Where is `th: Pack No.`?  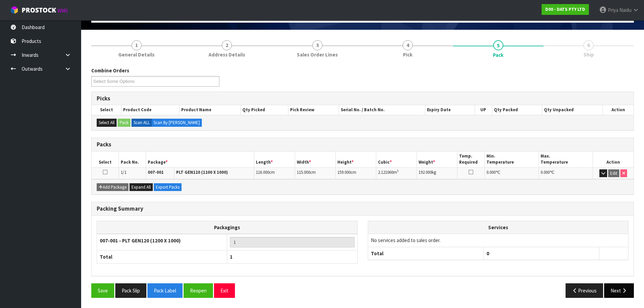 th: Pack No. is located at coordinates (132, 159).